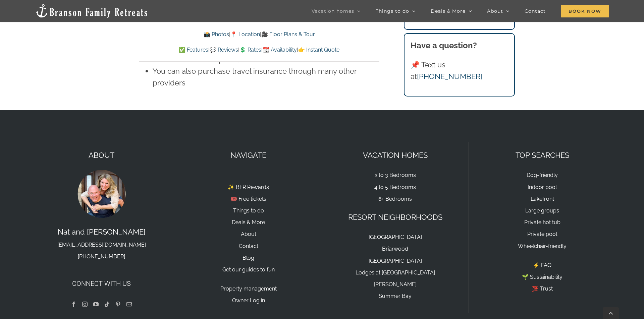 Image resolution: width=644 pixels, height=319 pixels. What do you see at coordinates (395, 175) in the screenshot?
I see `a: 2 to 3 Bedrooms` at bounding box center [395, 175].